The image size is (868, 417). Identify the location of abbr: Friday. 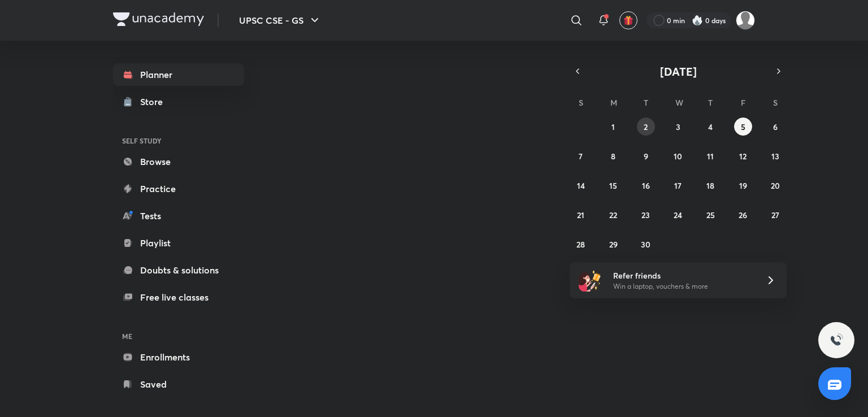
(743, 102).